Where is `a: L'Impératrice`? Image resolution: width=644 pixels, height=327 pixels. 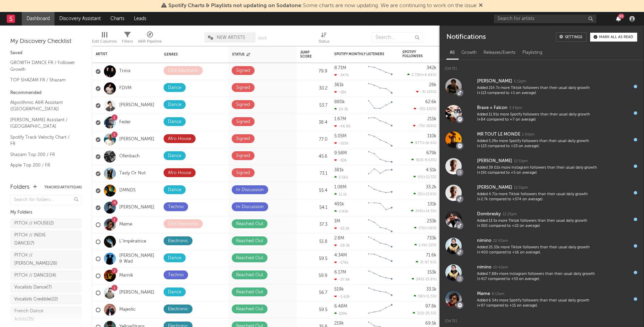 a: L'Impératrice is located at coordinates (133, 241).